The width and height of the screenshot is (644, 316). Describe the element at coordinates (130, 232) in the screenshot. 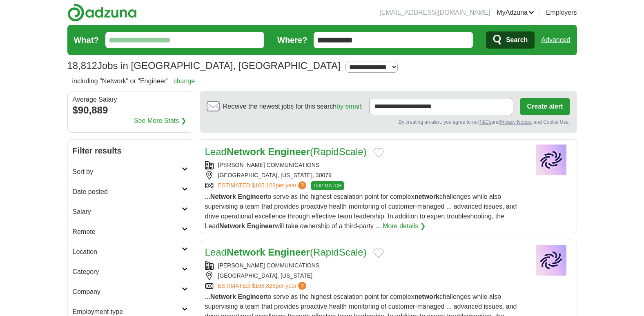

I see `a: Remote` at that location.